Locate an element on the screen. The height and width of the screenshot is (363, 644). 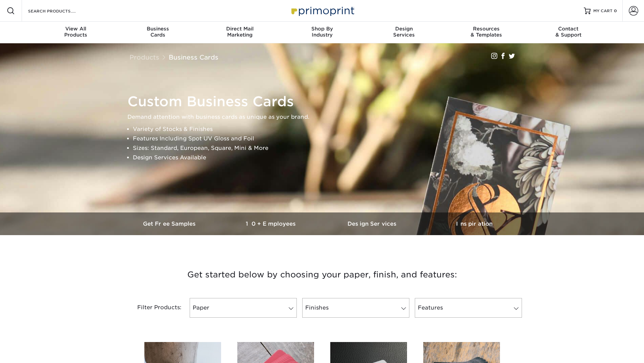
a: DesignServices is located at coordinates (404, 32).